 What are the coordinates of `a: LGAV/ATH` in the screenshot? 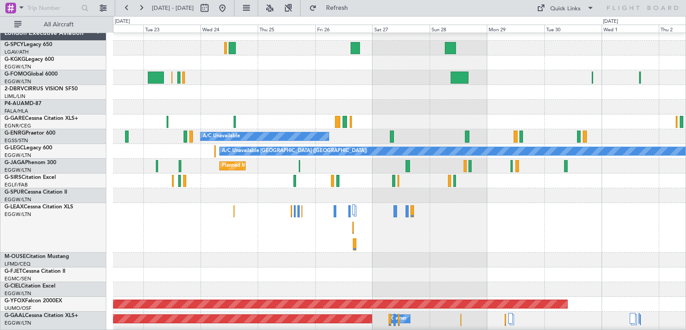 It's located at (17, 52).